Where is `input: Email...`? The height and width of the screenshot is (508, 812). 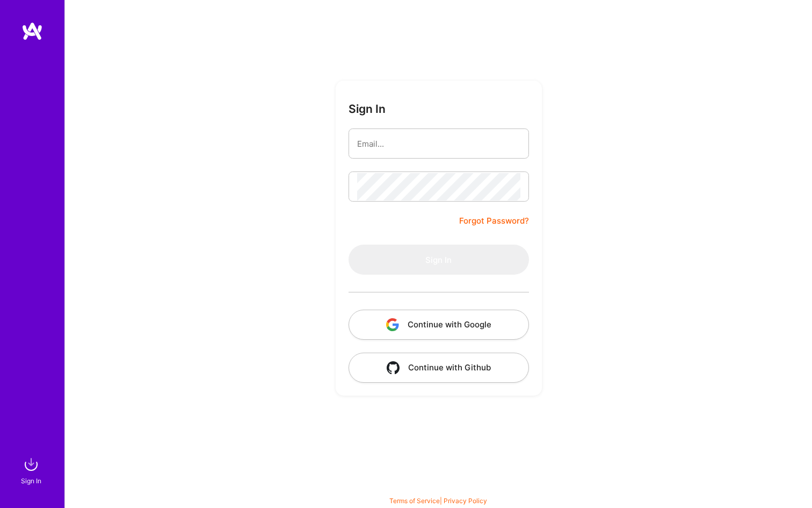
input: Email... is located at coordinates (439, 143).